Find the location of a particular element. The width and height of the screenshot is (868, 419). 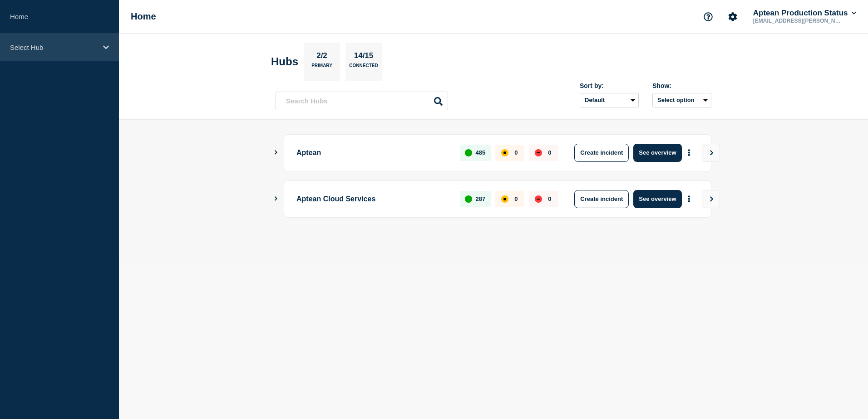

button: Aptean Production Status is located at coordinates (805, 13).